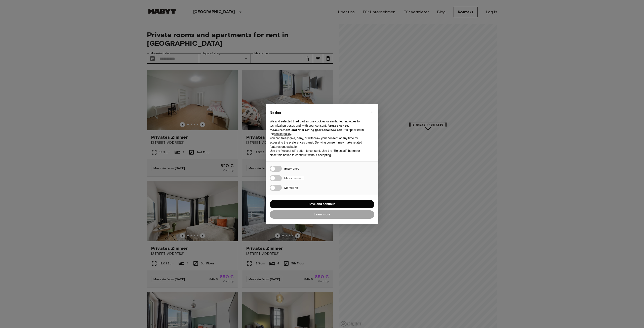 The width and height of the screenshot is (644, 328). What do you see at coordinates (372, 112) in the screenshot?
I see `button: Close this notice` at bounding box center [372, 112].